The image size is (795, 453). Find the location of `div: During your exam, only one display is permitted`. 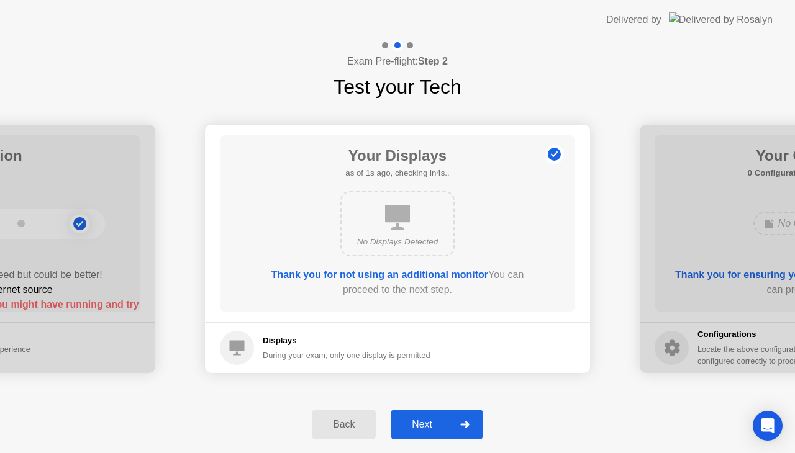

div: During your exam, only one display is permitted is located at coordinates (347, 355).